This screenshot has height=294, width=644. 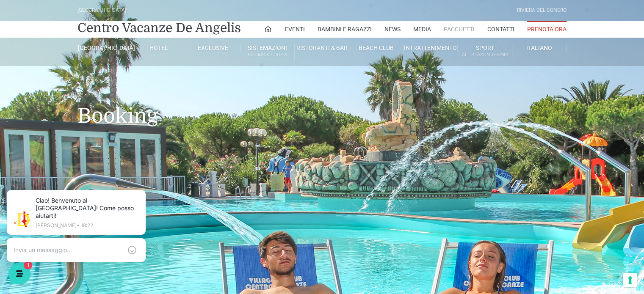 What do you see at coordinates (376, 48) in the screenshot?
I see `a: Beach Club` at bounding box center [376, 48].